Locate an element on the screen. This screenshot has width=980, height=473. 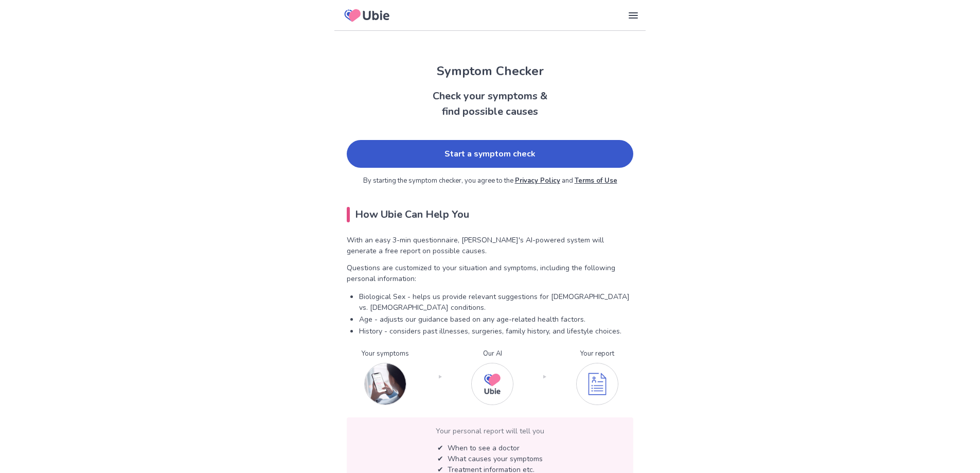
p: Our AI is located at coordinates (492, 354).